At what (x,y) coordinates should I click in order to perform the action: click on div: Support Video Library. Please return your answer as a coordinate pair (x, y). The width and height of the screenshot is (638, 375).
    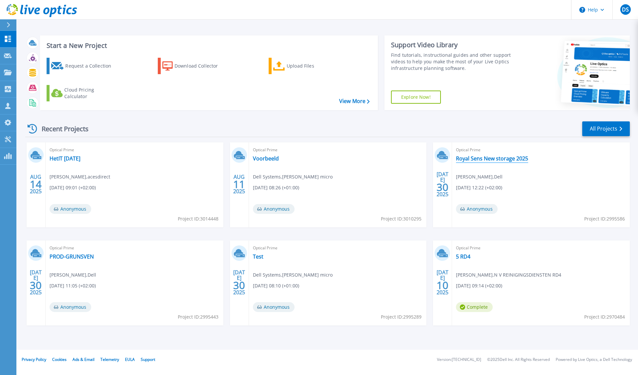
    Looking at the image, I should click on (453, 45).